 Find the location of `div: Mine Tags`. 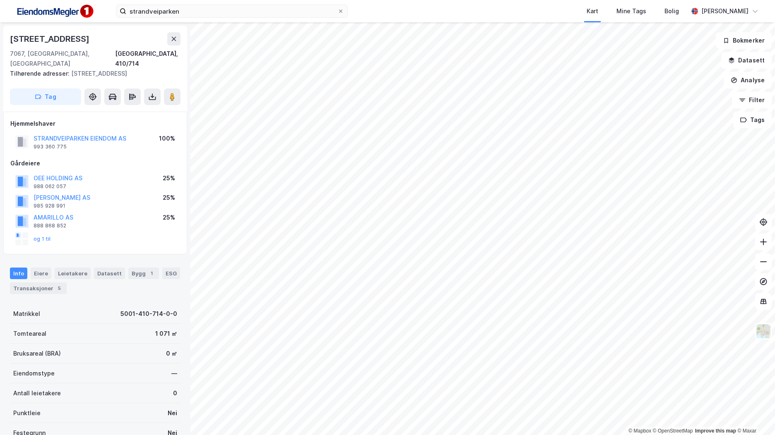

div: Mine Tags is located at coordinates (631, 11).